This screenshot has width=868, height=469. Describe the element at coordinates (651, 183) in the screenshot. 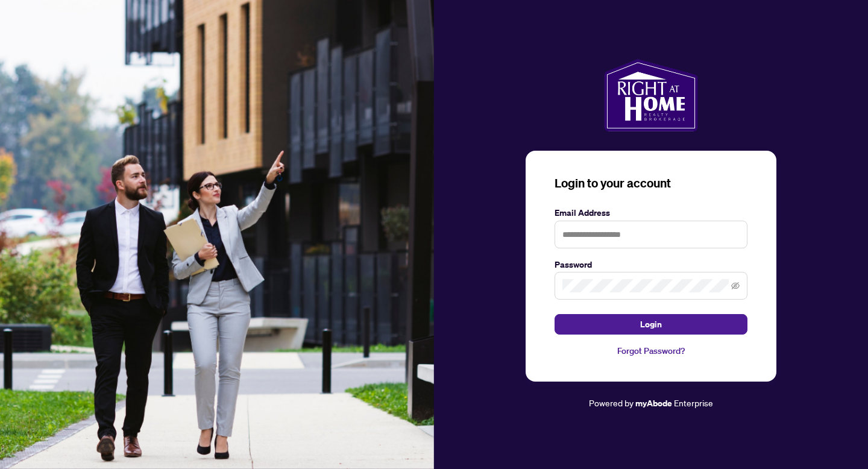

I see `h3: Login to your account` at that location.